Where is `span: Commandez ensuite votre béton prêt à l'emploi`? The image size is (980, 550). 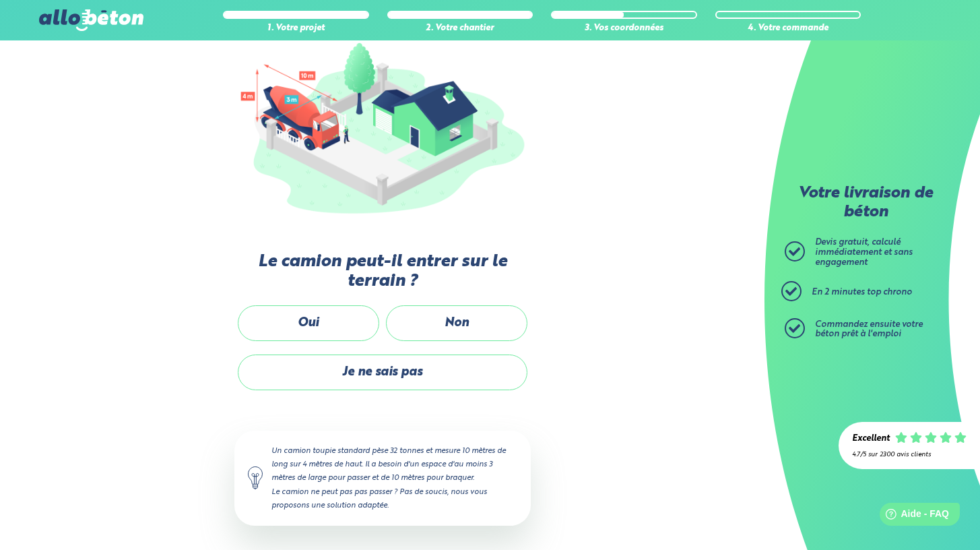
span: Commandez ensuite votre béton prêt à l'emploi is located at coordinates (869, 330).